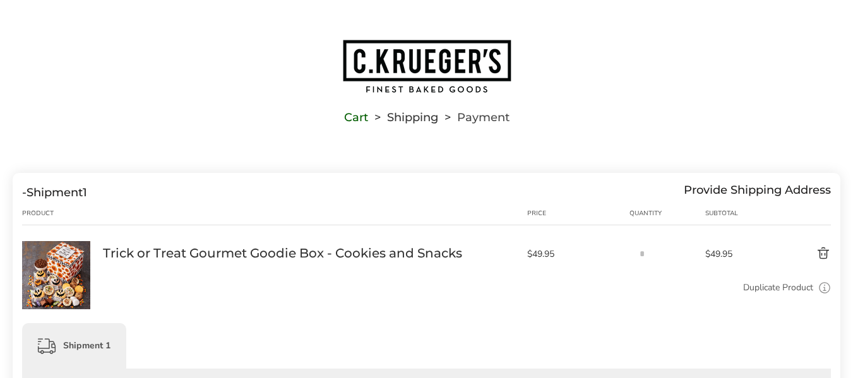 Image resolution: width=853 pixels, height=378 pixels. What do you see at coordinates (642, 254) in the screenshot?
I see `input: Quantity input` at bounding box center [642, 254].